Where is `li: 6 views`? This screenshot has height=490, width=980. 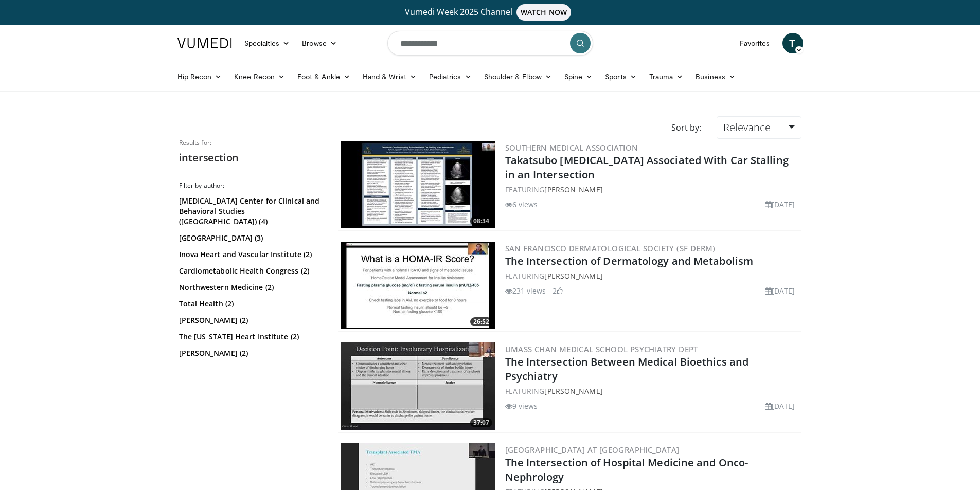
li: 6 views is located at coordinates (522, 204).